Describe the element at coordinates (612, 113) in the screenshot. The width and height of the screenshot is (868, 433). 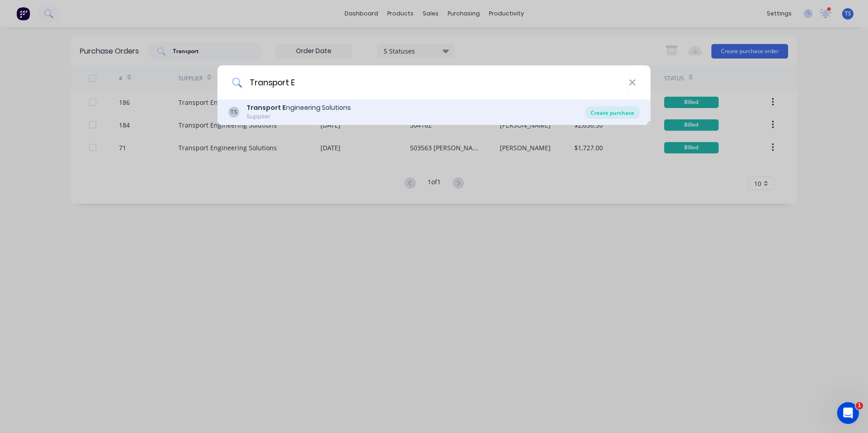
I see `div: Create purchase` at that location.